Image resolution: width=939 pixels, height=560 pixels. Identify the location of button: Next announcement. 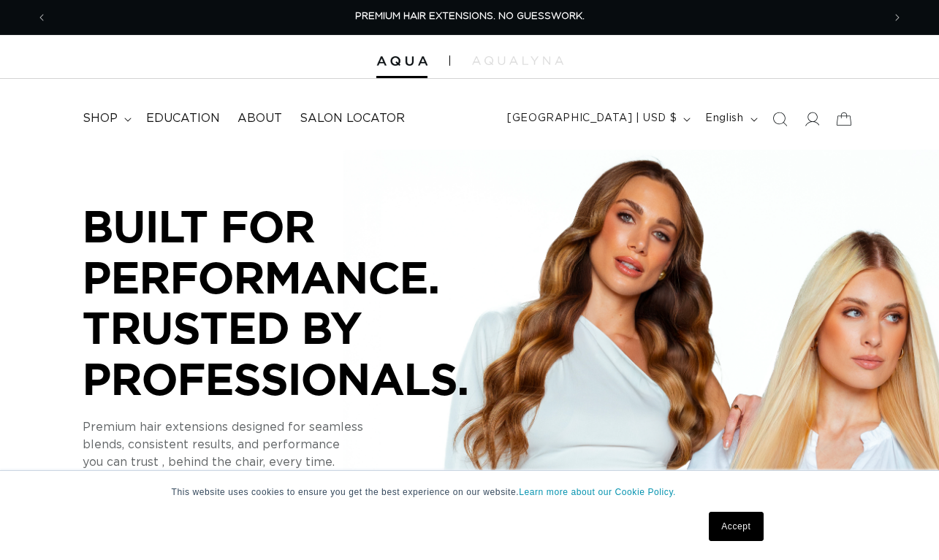
(898, 18).